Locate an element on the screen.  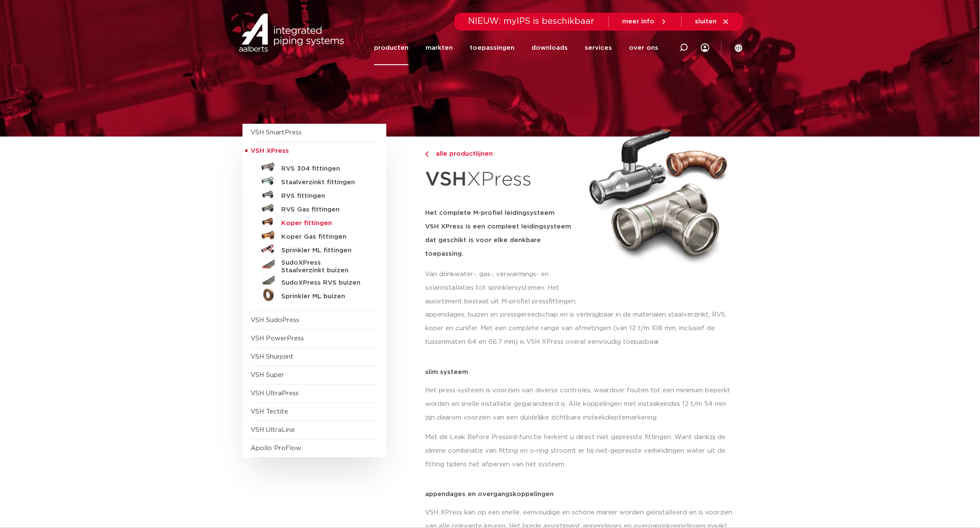
span: VSH PowerPress is located at coordinates (278, 338).